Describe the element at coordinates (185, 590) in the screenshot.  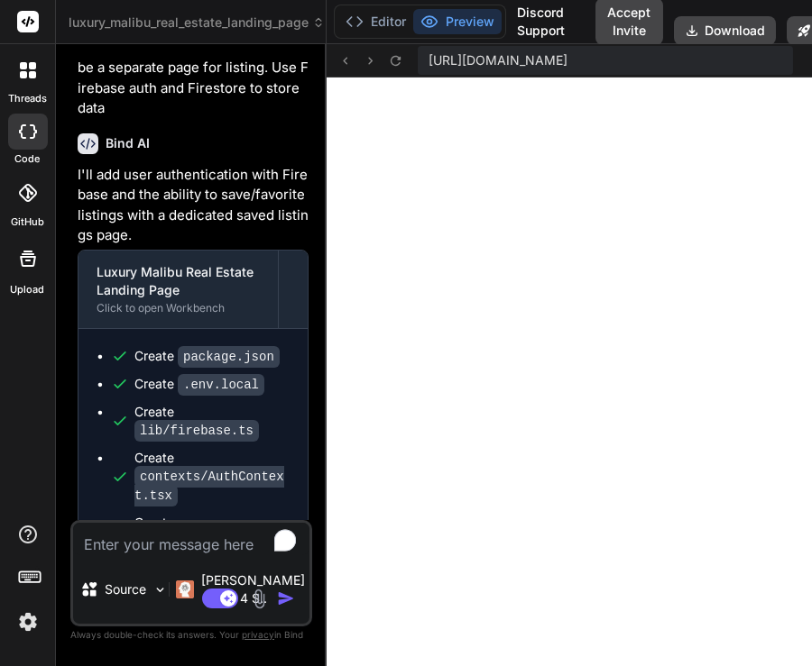
I see `img: Claude 4 Sonnet` at that location.